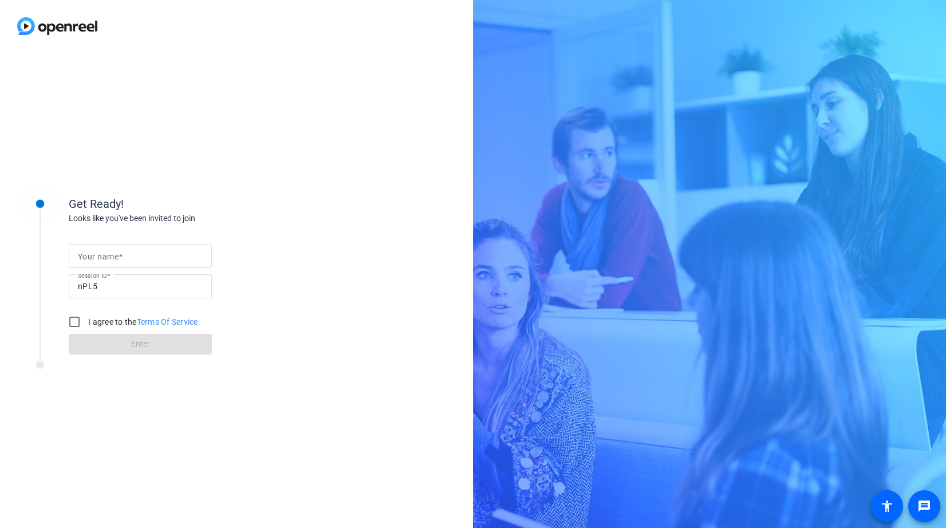 Image resolution: width=946 pixels, height=528 pixels. Describe the element at coordinates (142, 322) in the screenshot. I see `label: I agree to the` at that location.